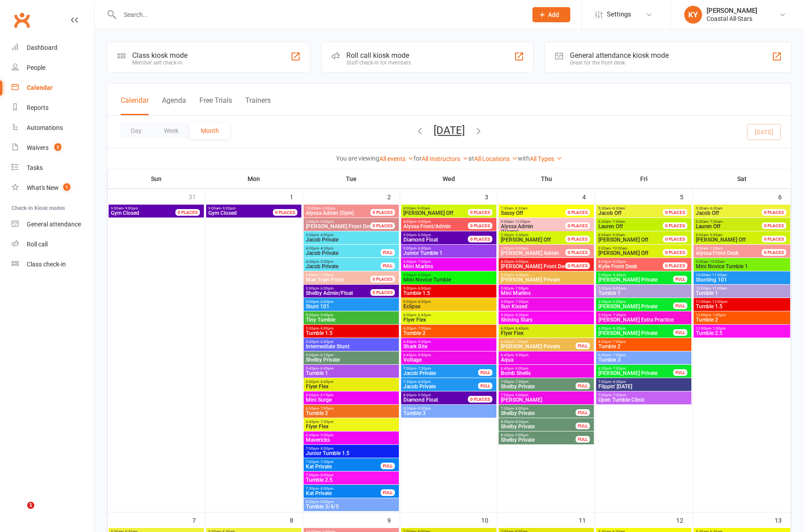 This screenshot has height=532, width=804. What do you see at coordinates (449, 347) in the screenshot?
I see `span: Shark Bite` at bounding box center [449, 347].